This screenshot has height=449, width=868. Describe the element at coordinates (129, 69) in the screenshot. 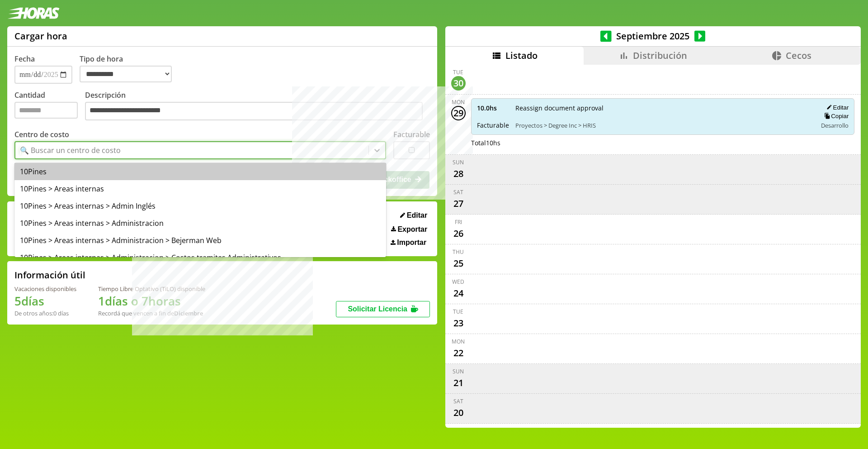

I see `label: Tipo de hora` at that location.